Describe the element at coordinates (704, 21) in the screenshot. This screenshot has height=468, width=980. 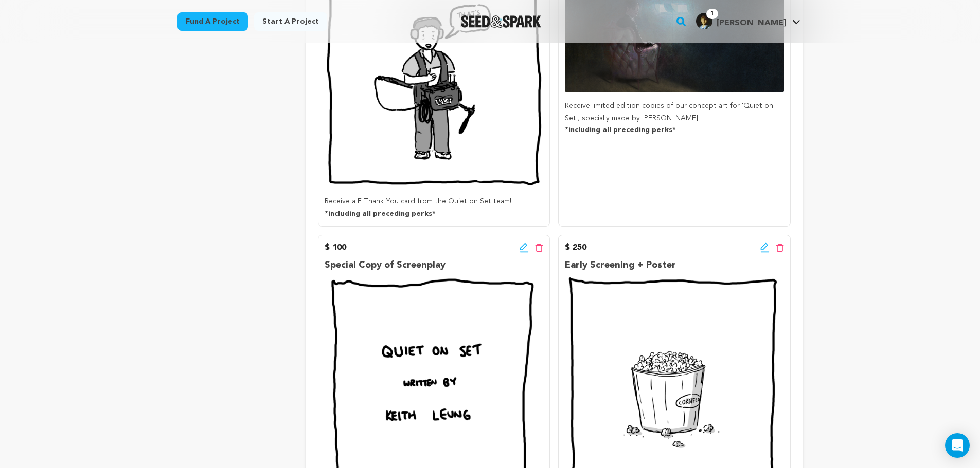
I see `img: Keith%20Headshot.v1%20%281%29.jpg` at that location.